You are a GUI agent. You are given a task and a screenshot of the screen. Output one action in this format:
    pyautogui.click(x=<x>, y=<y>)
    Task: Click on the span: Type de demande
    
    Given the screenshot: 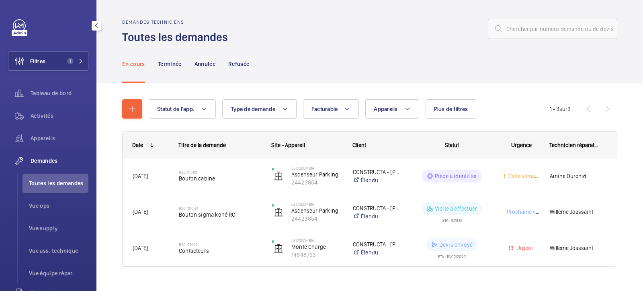 What is the action you would take?
    pyautogui.click(x=253, y=109)
    